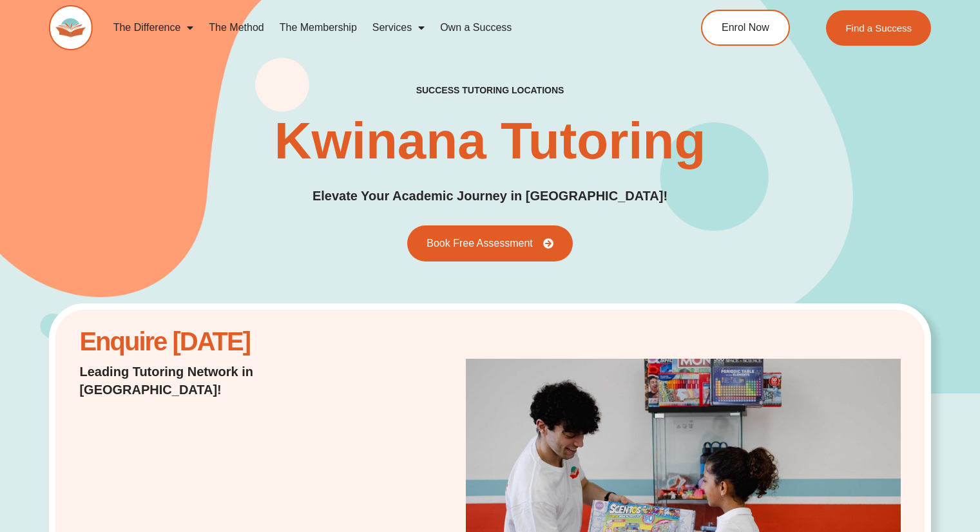  What do you see at coordinates (479, 244) in the screenshot?
I see `span: Book Free Assessment` at bounding box center [479, 244].